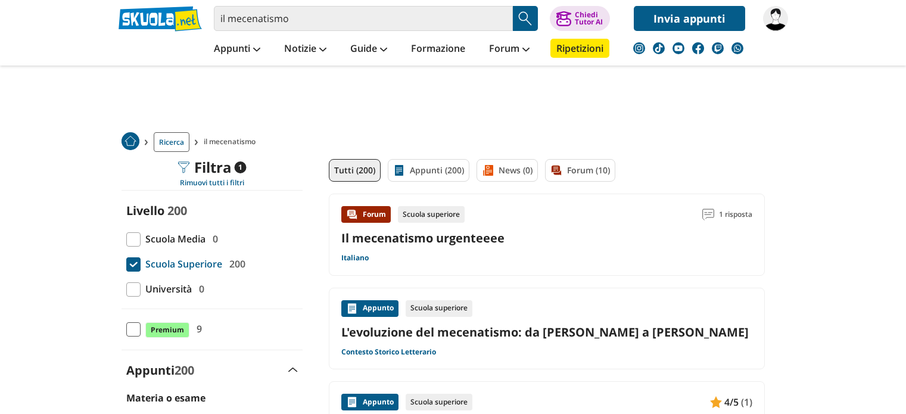 The image size is (906, 414). Describe the element at coordinates (732, 402) in the screenshot. I see `span: 4/5` at that location.